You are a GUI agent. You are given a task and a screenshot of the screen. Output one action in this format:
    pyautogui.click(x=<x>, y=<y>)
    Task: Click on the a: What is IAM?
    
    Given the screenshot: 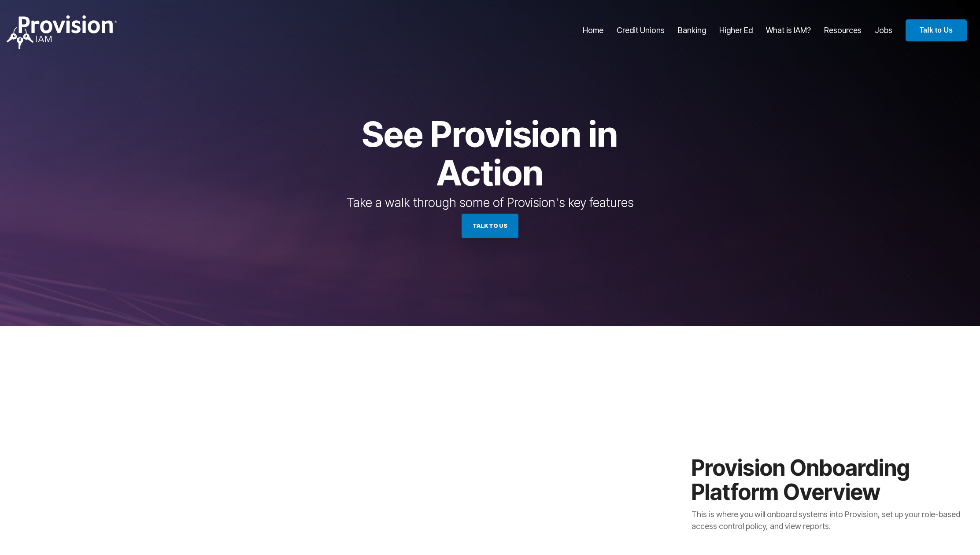 What is the action you would take?
    pyautogui.click(x=789, y=31)
    